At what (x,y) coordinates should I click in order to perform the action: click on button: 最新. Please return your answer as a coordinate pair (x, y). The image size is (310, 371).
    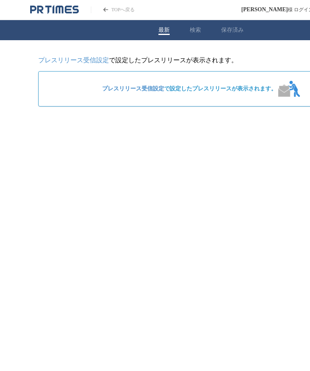
    Looking at the image, I should click on (164, 30).